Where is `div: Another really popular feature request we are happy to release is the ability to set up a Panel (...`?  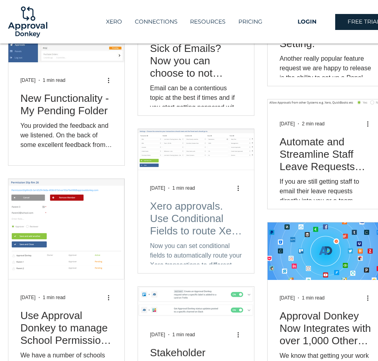 div: Another really popular feature request we are happy to release is the ability to set up a Panel (... is located at coordinates (325, 68).